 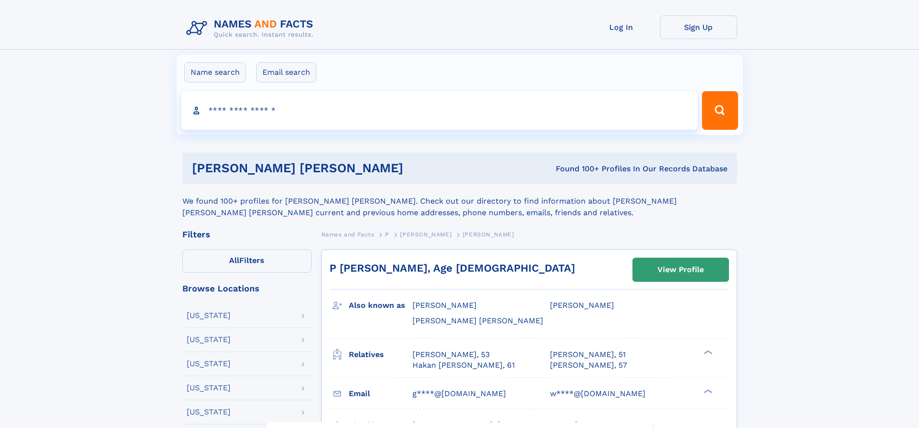 What do you see at coordinates (247, 261) in the screenshot?
I see `label: Filters` at bounding box center [247, 261].